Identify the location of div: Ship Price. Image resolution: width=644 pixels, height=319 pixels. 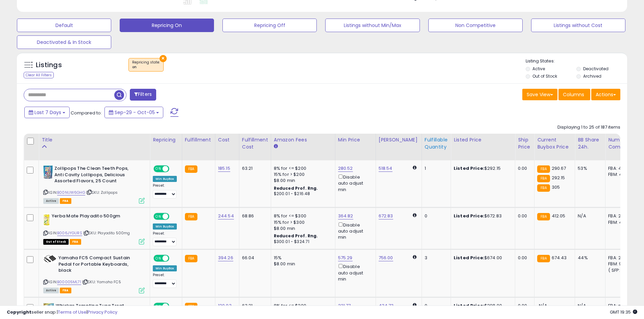
(525, 144).